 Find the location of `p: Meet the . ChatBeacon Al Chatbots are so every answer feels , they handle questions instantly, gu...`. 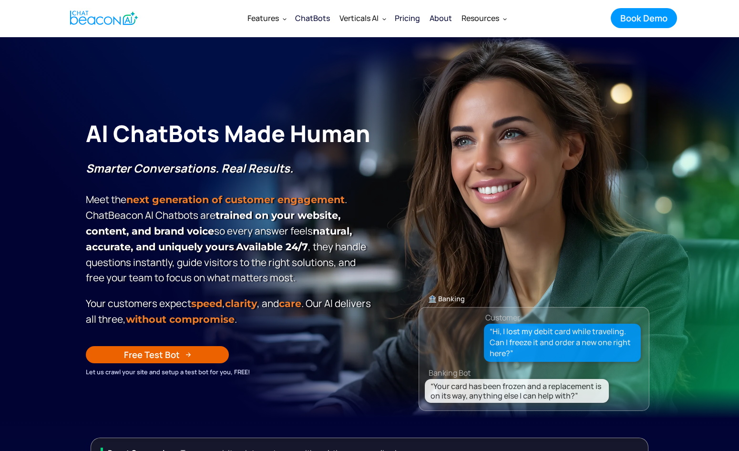

p: Meet the . ChatBeacon Al Chatbots are so every answer feels , they handle questions instantly, gu... is located at coordinates (230, 223).